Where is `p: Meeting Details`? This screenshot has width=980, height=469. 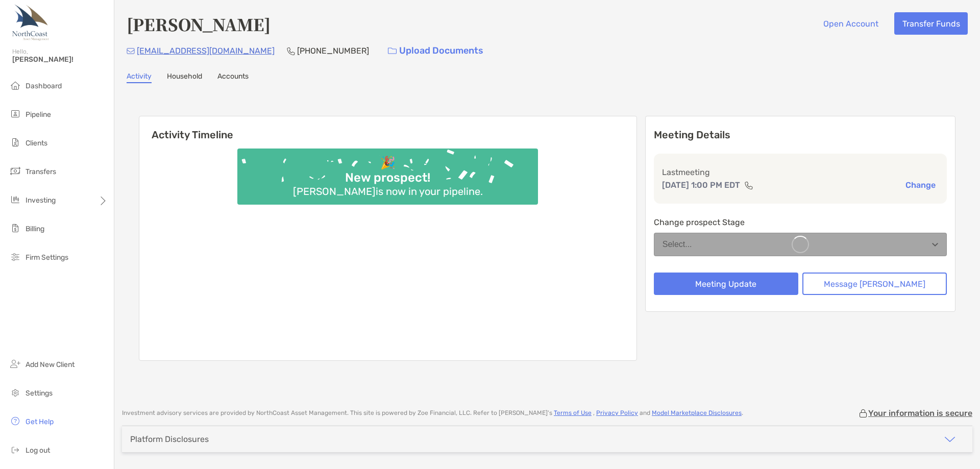
p: Meeting Details is located at coordinates (800, 134).